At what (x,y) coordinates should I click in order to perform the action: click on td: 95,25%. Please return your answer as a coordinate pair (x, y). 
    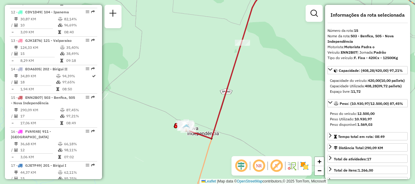
    Looking at the image, I should click on (79, 179).